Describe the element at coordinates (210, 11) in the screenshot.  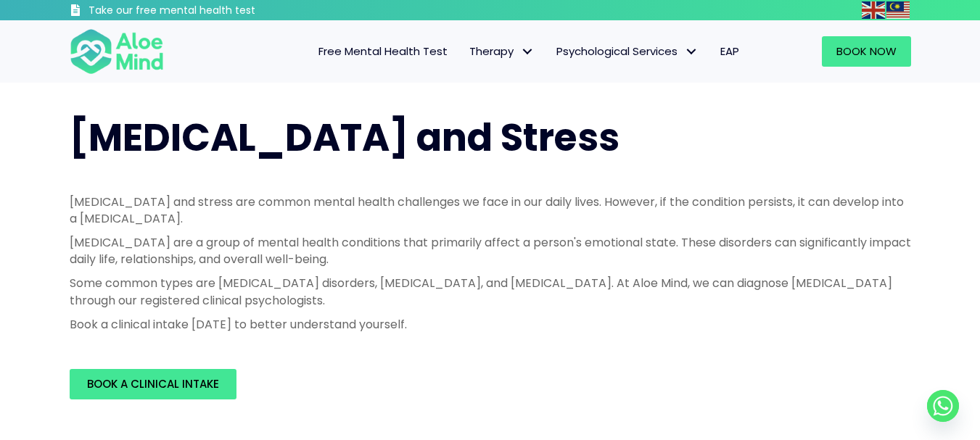
I see `h3: Take our free mental health test` at that location.